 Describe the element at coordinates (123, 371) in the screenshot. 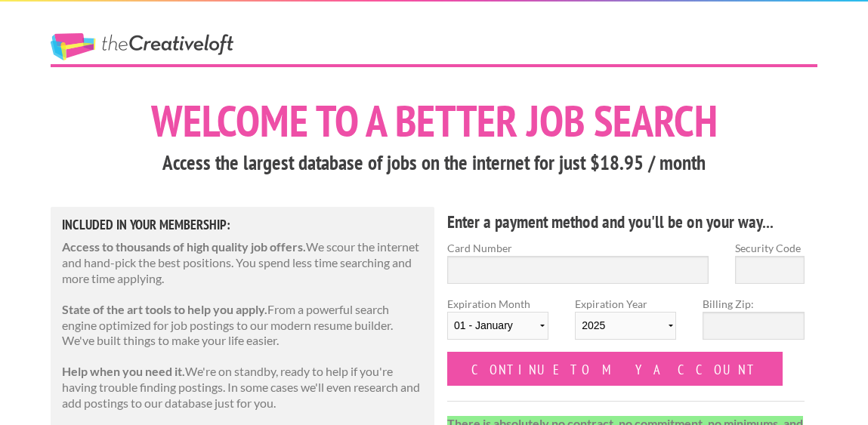

I see `strong: Help when you need it.` at that location.